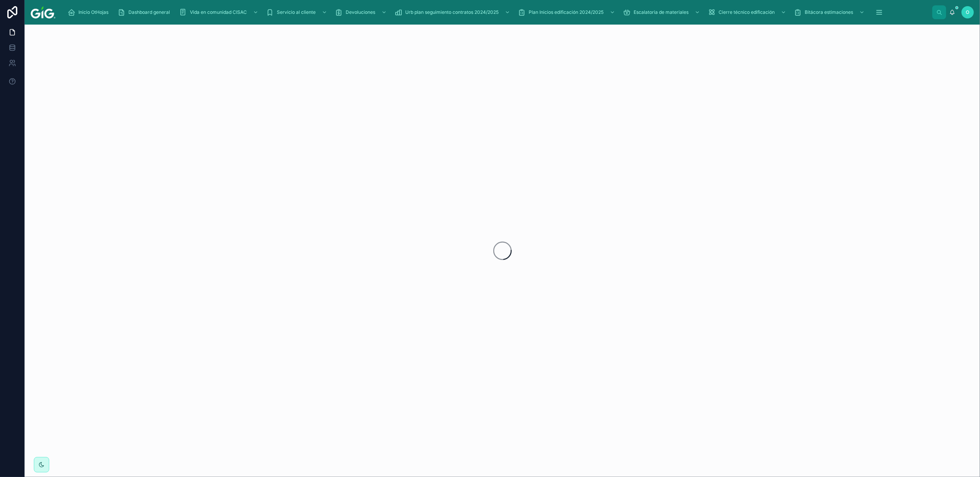 The width and height of the screenshot is (980, 477). What do you see at coordinates (829, 13) in the screenshot?
I see `span: Bitácora estimaciones` at bounding box center [829, 13].